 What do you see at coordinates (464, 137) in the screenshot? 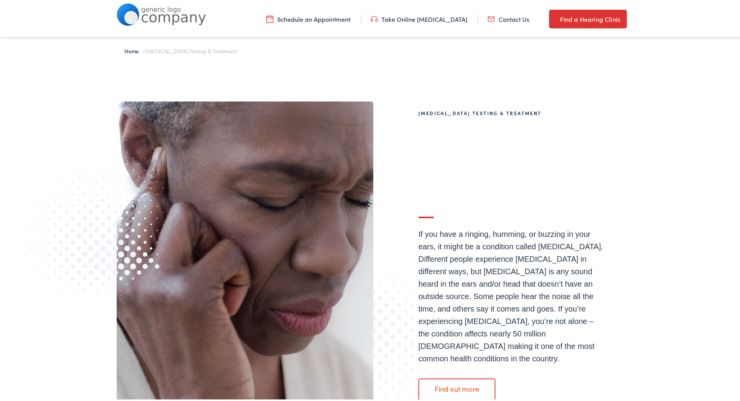
I see `span: Suffering` at bounding box center [464, 137].